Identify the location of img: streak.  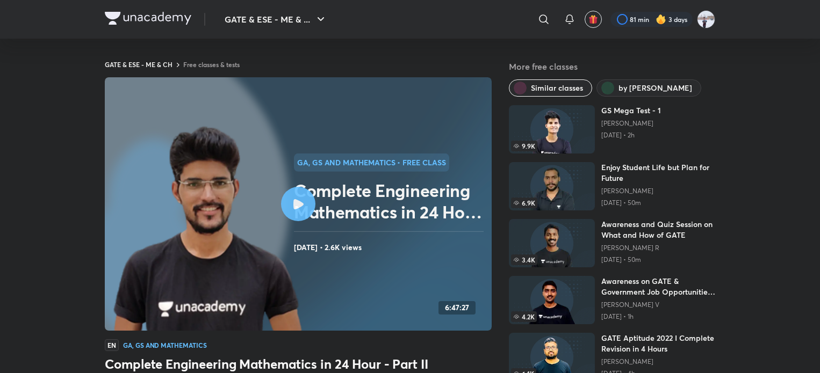
(661, 19).